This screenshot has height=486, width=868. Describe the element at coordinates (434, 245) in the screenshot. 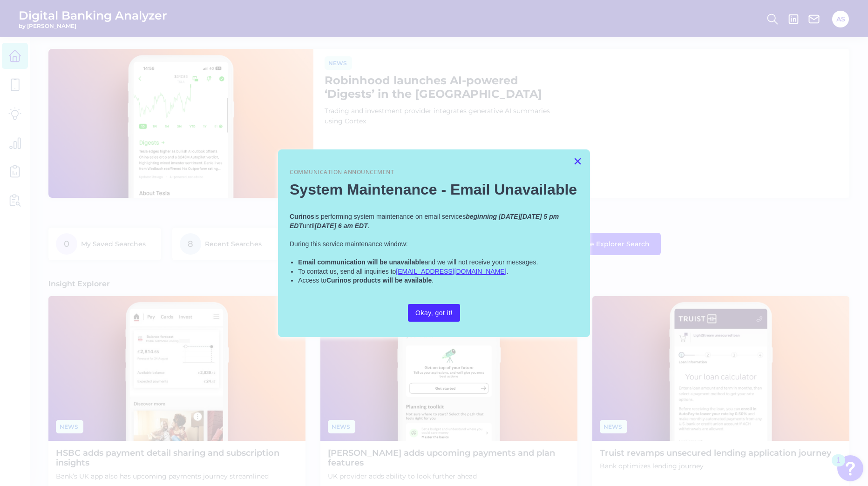

I see `p: During this service maintenance window:` at that location.